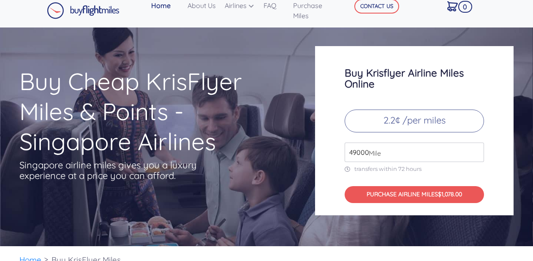  I want to click on button: PURCHASE AIRLINE MILES$1,078.00, so click(415, 194).